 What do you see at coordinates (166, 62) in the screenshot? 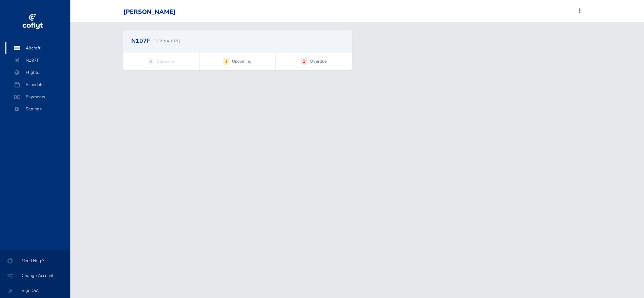
I see `span: Squawks` at bounding box center [166, 62].